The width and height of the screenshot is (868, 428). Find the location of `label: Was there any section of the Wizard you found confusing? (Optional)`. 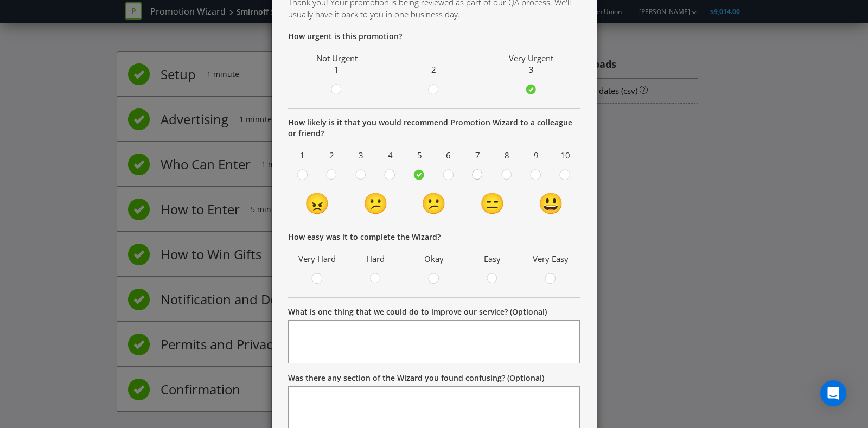

label: Was there any section of the Wizard you found confusing? (Optional) is located at coordinates (416, 379).